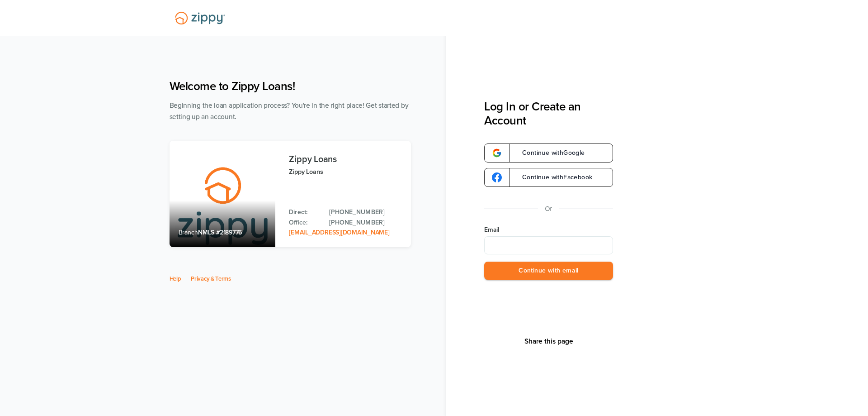 This screenshot has height=416, width=868. Describe the element at coordinates (211, 279) in the screenshot. I see `a: Privacy & Terms` at that location.